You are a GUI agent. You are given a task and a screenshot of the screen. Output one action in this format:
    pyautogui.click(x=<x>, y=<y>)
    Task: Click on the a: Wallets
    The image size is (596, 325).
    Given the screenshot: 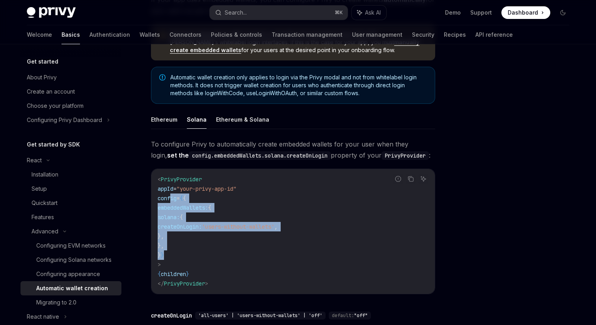 What is the action you would take?
    pyautogui.click(x=150, y=35)
    